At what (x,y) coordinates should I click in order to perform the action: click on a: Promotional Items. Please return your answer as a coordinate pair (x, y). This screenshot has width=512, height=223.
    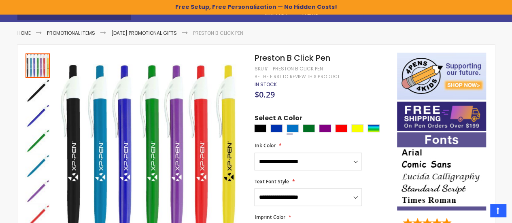
    Looking at the image, I should click on (71, 33).